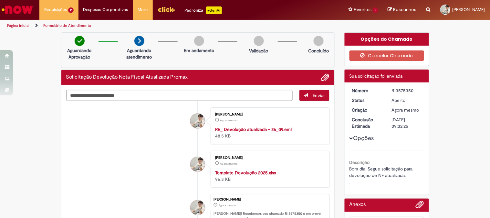 The image size is (490, 218). What do you see at coordinates (387, 56) in the screenshot?
I see `button: Cancelar Chamado` at bounding box center [387, 56].